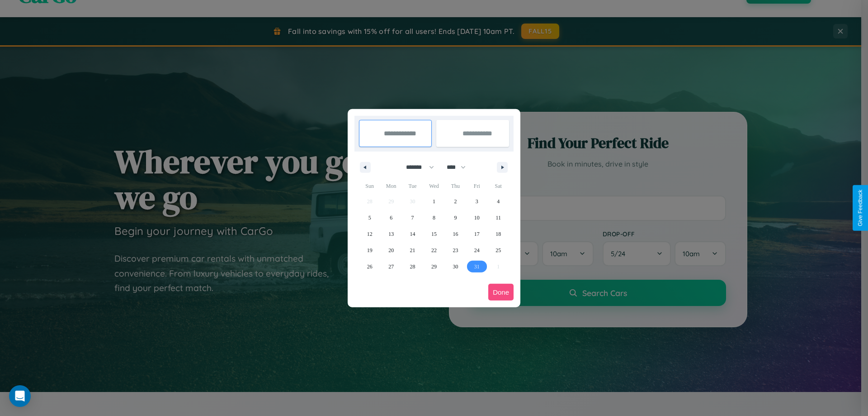 This screenshot has width=868, height=416. Describe the element at coordinates (455, 266) in the screenshot. I see `button: 30` at that location.